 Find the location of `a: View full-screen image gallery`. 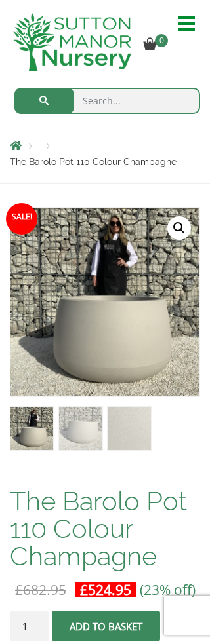

a: View full-screen image gallery is located at coordinates (179, 228).